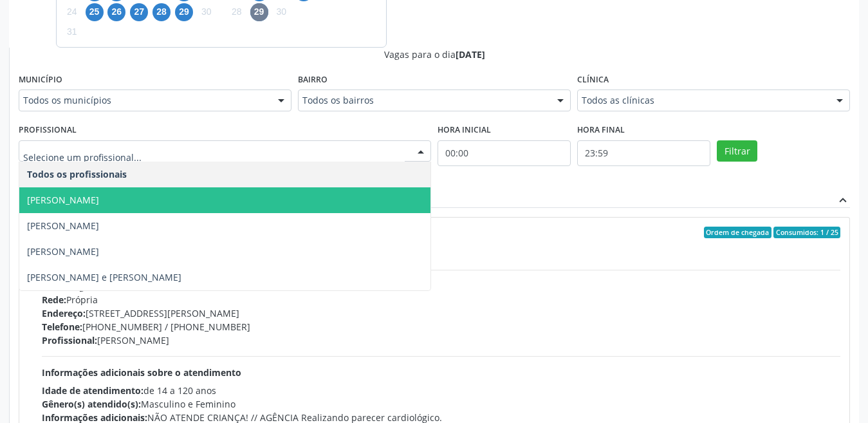  What do you see at coordinates (141, 372) in the screenshot?
I see `span: Informações adicionais sobre o atendimento` at bounding box center [141, 372].